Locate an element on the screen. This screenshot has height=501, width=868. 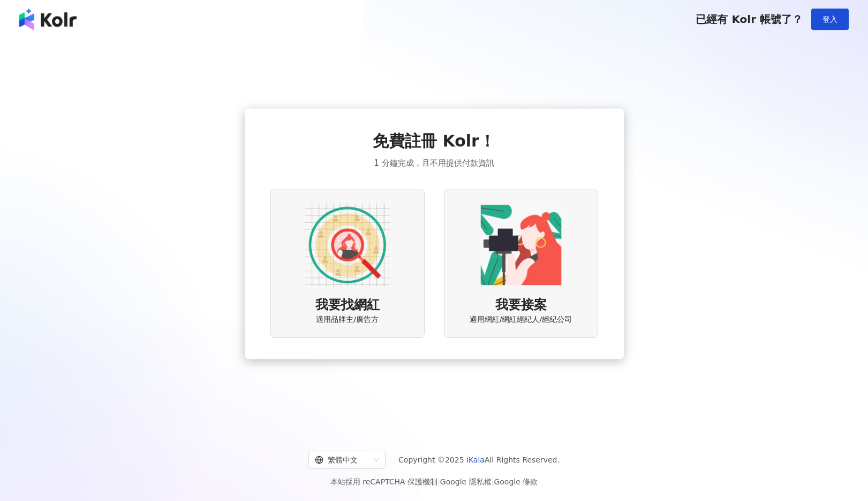
span: Copyright © 2025 All Rights Reserved. is located at coordinates (479, 460).